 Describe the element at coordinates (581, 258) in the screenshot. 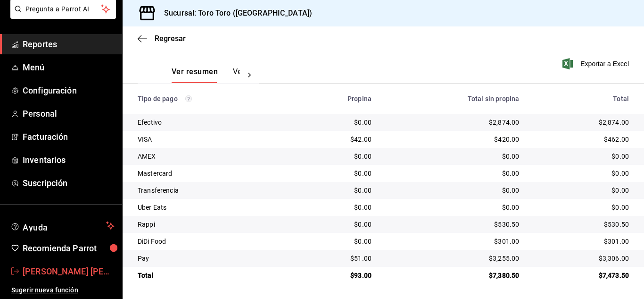

I see `div: $3,306.00` at that location.